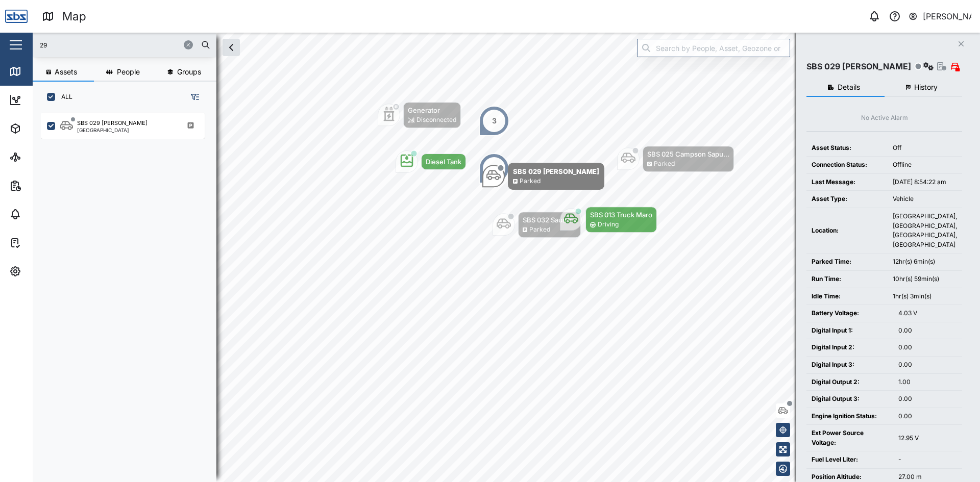 The image size is (980, 482). I want to click on div: Dashboard, so click(49, 100).